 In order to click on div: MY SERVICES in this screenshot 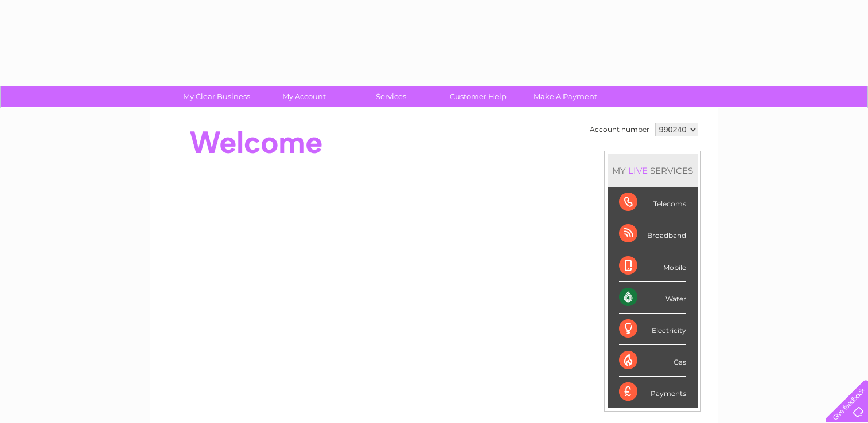, I will do `click(652, 170)`.